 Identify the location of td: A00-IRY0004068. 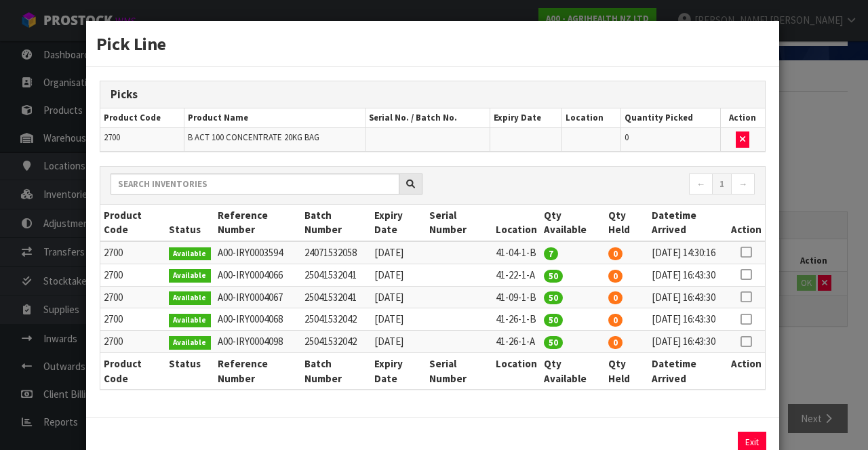
(257, 320).